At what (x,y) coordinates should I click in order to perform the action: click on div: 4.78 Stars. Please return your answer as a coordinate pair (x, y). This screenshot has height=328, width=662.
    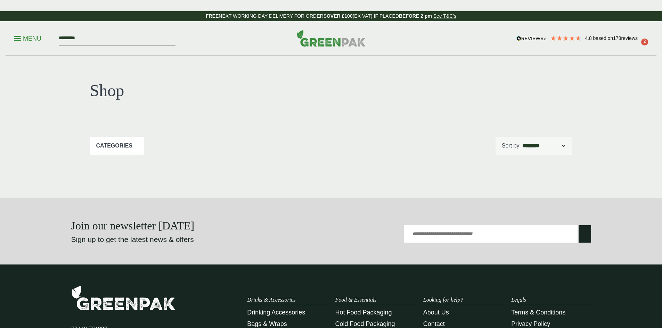
    Looking at the image, I should click on (566, 38).